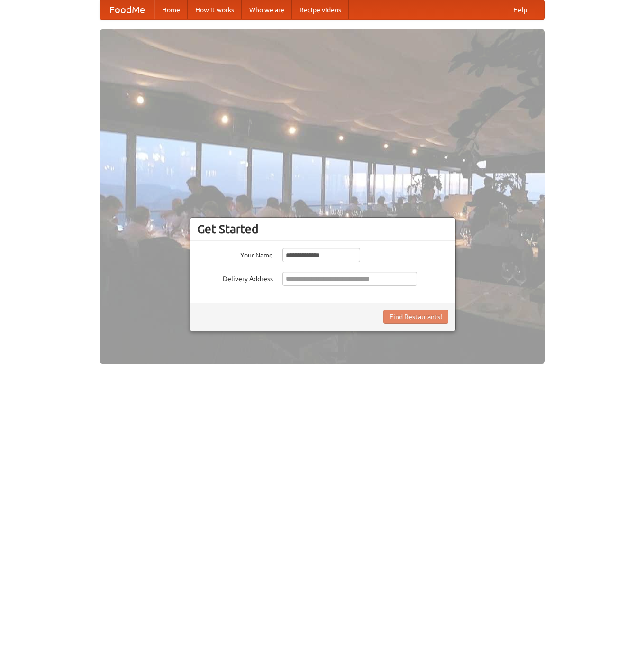  What do you see at coordinates (214, 10) in the screenshot?
I see `a: How it works` at bounding box center [214, 10].